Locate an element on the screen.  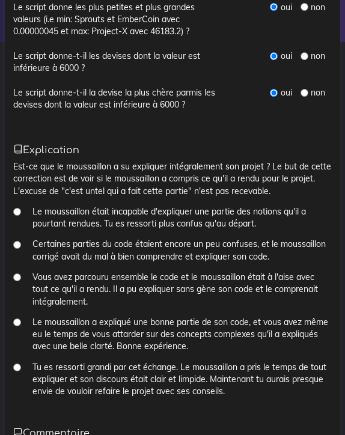
label: Tu es ressorti grandi par cet échange. Le moussaillon a pris le temps de tout expliquer et son di... is located at coordinates (182, 379).